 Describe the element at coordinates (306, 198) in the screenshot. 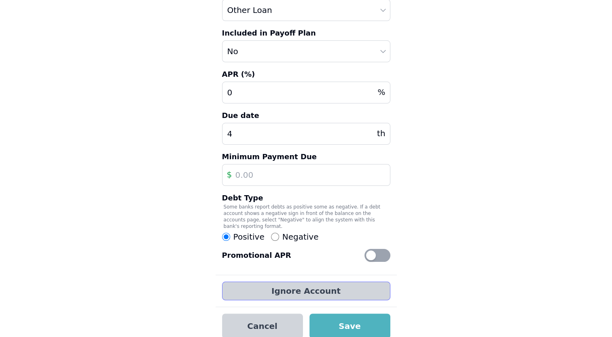

I see `label: Debt Type` at that location.